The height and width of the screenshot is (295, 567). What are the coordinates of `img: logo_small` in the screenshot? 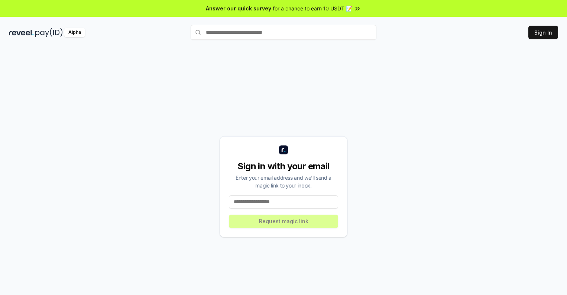 It's located at (284, 150).